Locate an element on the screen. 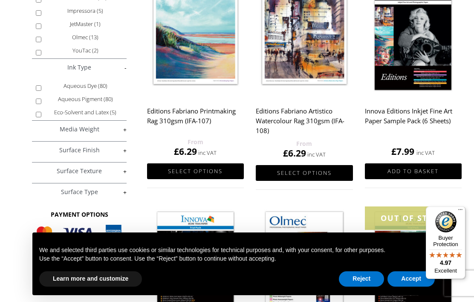 Image resolution: width=474 pixels, height=302 pixels. div: OUT OF STOCK is located at coordinates (413, 218).